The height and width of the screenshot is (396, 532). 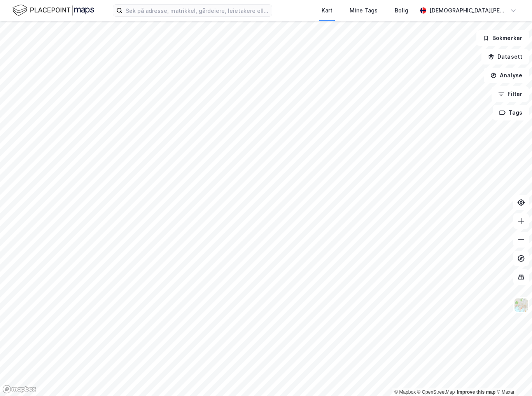 I want to click on button: Bokmerker, so click(x=502, y=38).